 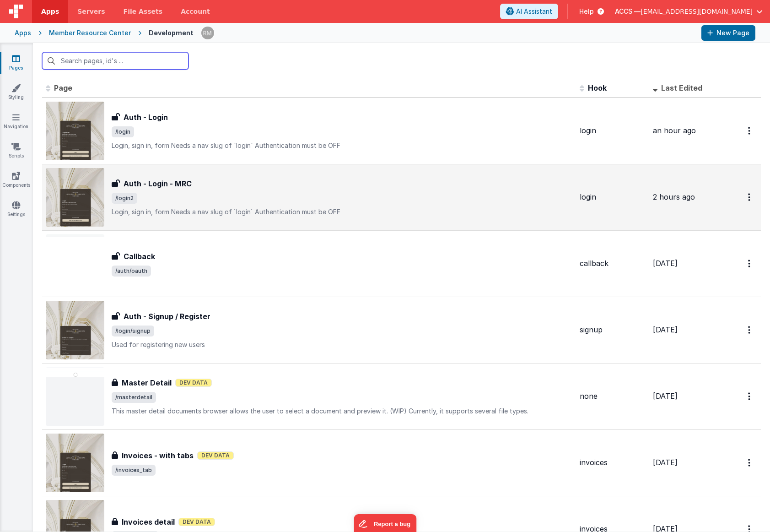 I want to click on p: Used for registering new users, so click(x=342, y=345).